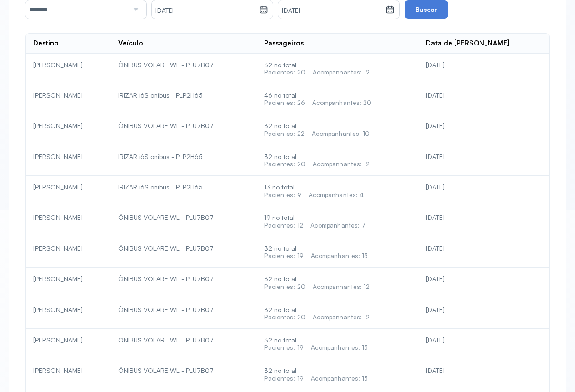 The height and width of the screenshot is (392, 575). Describe the element at coordinates (341, 134) in the screenshot. I see `div: Acompanhantes: 10` at that location.